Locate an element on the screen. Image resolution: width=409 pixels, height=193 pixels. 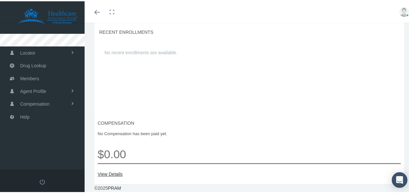
span: No Compensation has been paid yet. is located at coordinates (249, 133).